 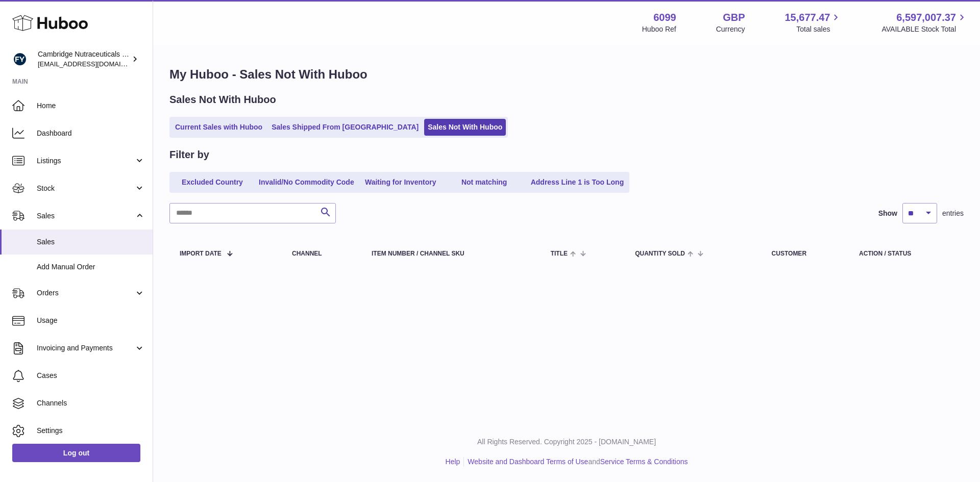 I want to click on span: Home, so click(x=91, y=106).